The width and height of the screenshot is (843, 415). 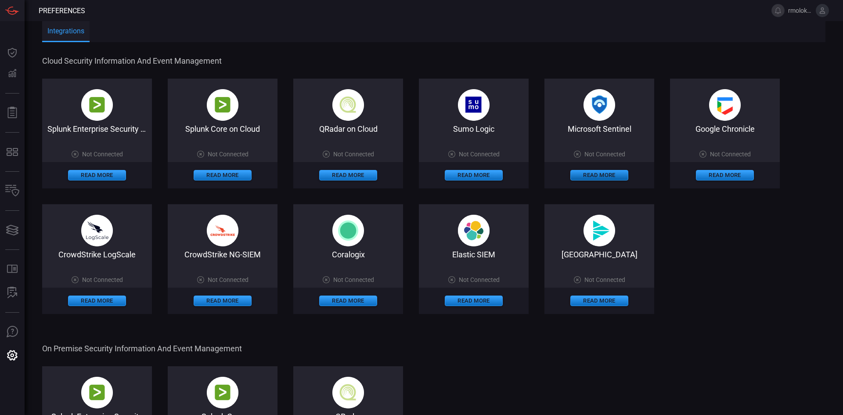 I want to click on div: Google Chronicle, so click(x=724, y=129).